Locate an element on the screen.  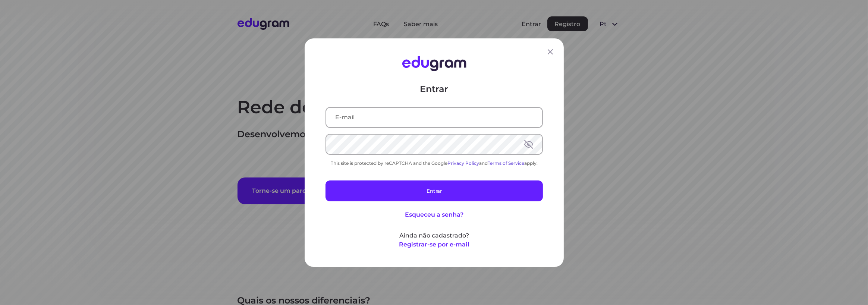
img: Edugram Logo is located at coordinates (434, 64).